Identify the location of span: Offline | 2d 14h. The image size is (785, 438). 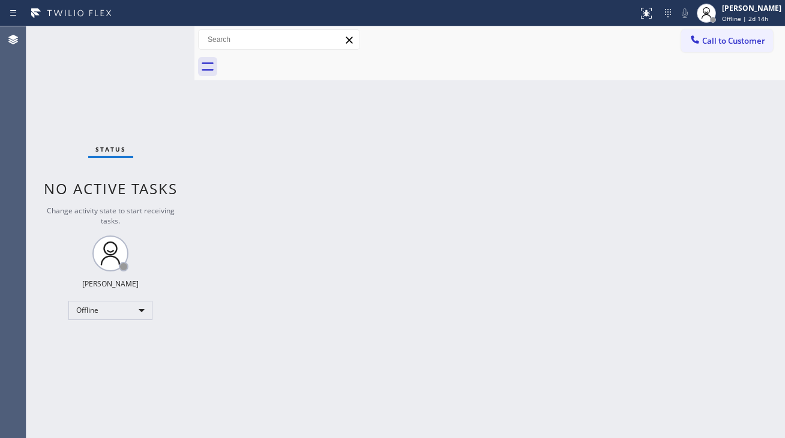
(744, 19).